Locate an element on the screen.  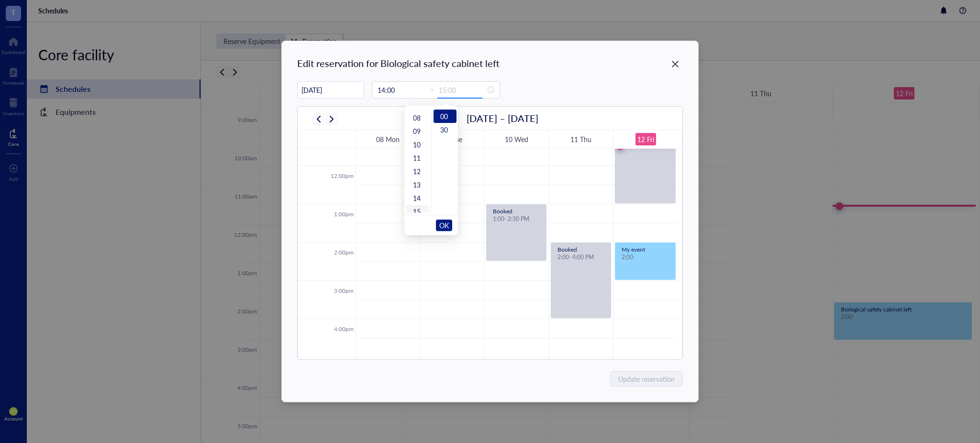
div: 2:00pm is located at coordinates (344, 252).